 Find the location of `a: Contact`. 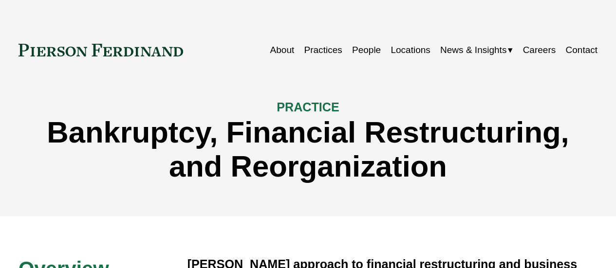

a: Contact is located at coordinates (582, 50).